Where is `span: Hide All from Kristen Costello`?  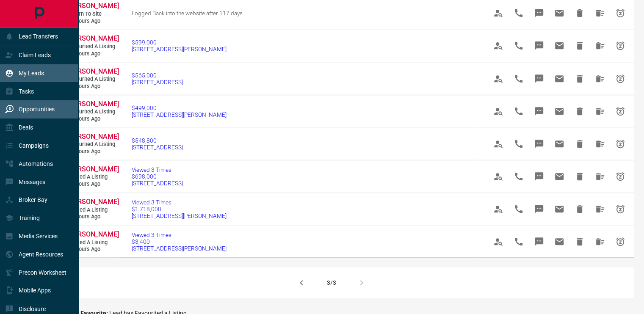 span: Hide All from Kristen Costello is located at coordinates (600, 242).